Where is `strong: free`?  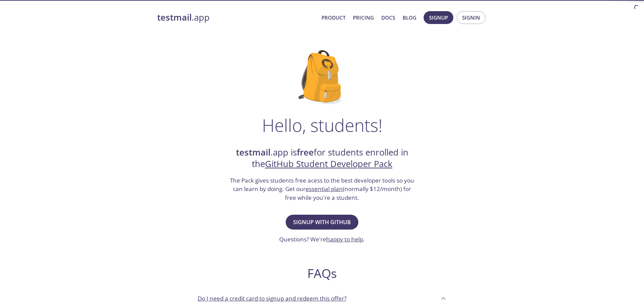 strong: free is located at coordinates (305, 152).